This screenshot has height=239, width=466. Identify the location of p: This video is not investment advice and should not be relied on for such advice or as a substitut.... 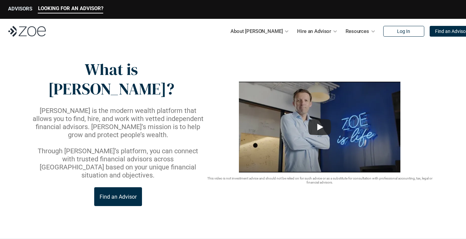
(320, 181).